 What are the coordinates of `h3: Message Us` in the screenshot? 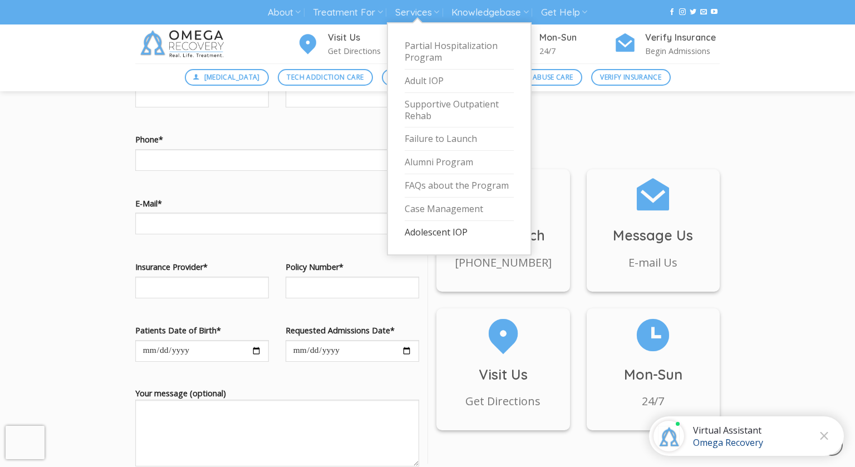 It's located at (653, 235).